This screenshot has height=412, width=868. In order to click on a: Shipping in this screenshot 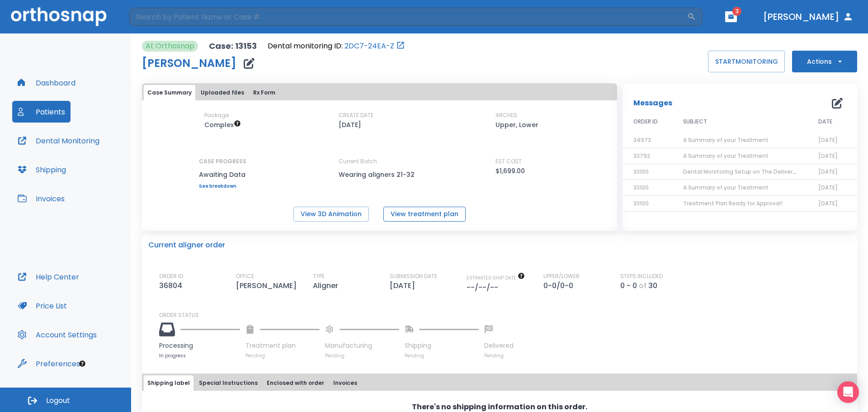, I will do `click(41, 170)`.